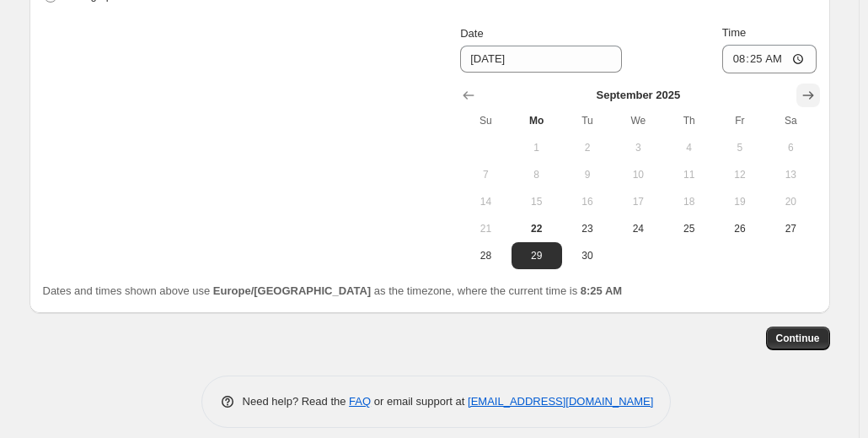 The width and height of the screenshot is (868, 438). Describe the element at coordinates (638, 201) in the screenshot. I see `span: 17` at that location.